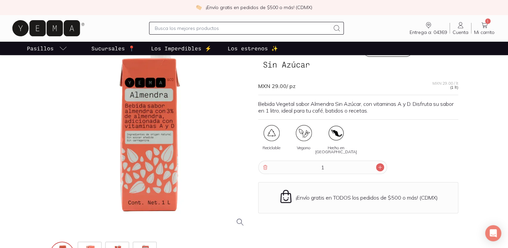  Describe the element at coordinates (271, 133) in the screenshot. I see `img: certificate_48a53943-26ef-4015-b3aa-8f4c5fdc4728=fwebp-q70-w96` at that location.